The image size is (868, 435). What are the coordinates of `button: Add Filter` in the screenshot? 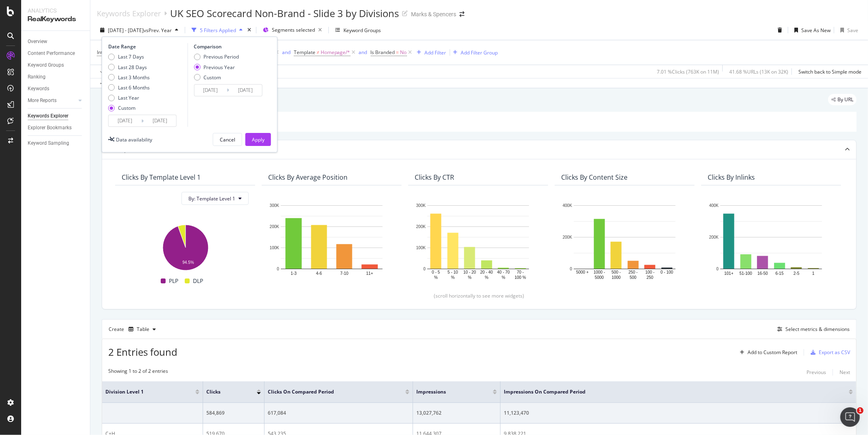 It's located at (430, 53).